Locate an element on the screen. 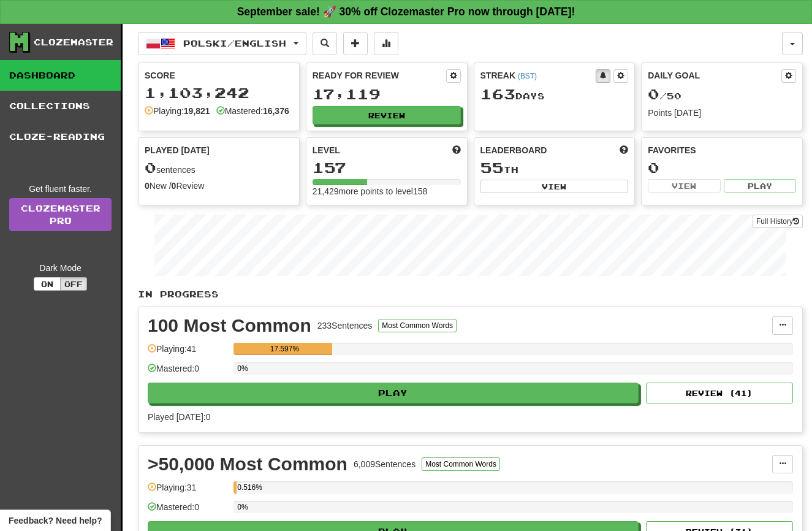 The width and height of the screenshot is (812, 531). div: Playing: 31 is located at coordinates (188, 491).